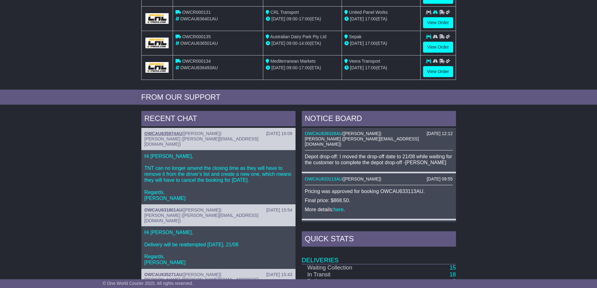 This screenshot has height=288, width=597. I want to click on span: © One World Courier 2025. All rights reserved., so click(148, 283).